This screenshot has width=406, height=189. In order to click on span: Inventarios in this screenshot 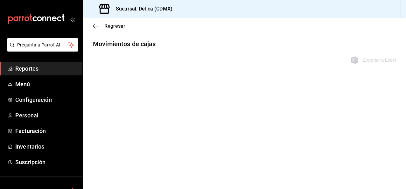, I will do `click(46, 146)`.